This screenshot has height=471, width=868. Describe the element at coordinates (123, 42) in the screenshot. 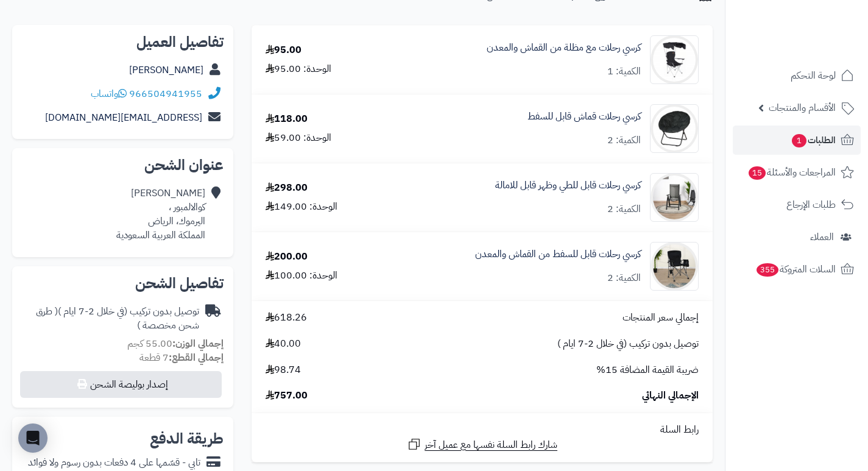

I see `h2: تفاصيل العميل` at that location.